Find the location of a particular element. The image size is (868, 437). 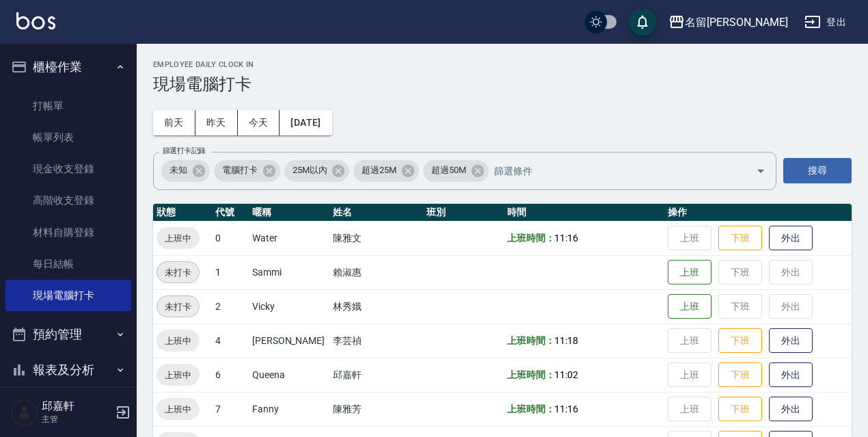

div: 未知 is located at coordinates (185, 171).